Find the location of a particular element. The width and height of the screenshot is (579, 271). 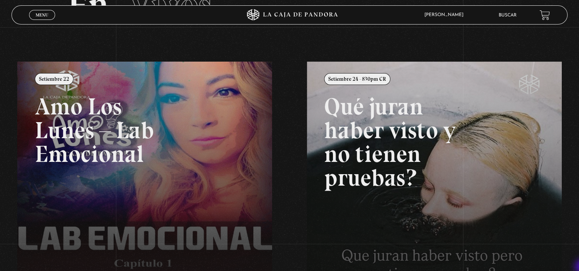

a: Buscar is located at coordinates (507, 15).